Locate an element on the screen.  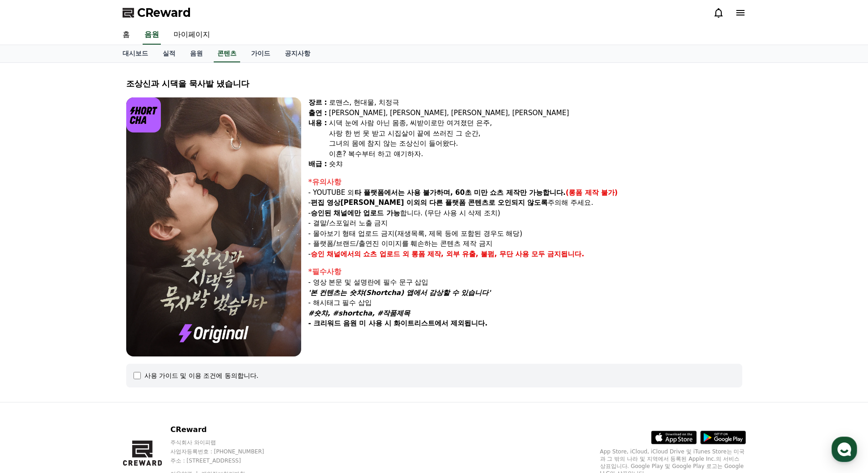
p: - 해시태그 필수 삽입 is located at coordinates (525, 303).